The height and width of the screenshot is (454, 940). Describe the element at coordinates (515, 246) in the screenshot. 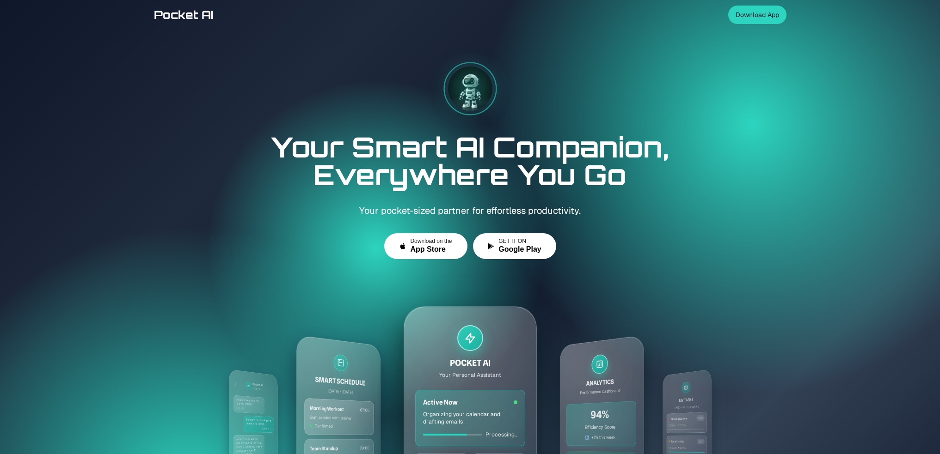

I see `button: GET IT ONGoogle Play` at that location.